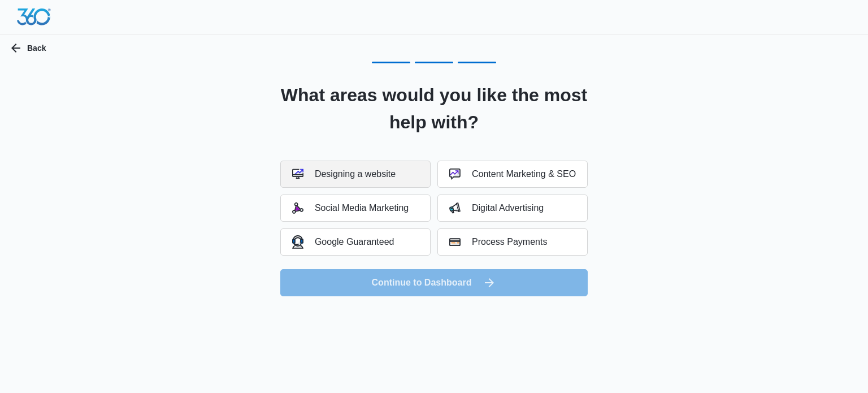  Describe the element at coordinates (496, 208) in the screenshot. I see `div: Digital Advertising` at that location.